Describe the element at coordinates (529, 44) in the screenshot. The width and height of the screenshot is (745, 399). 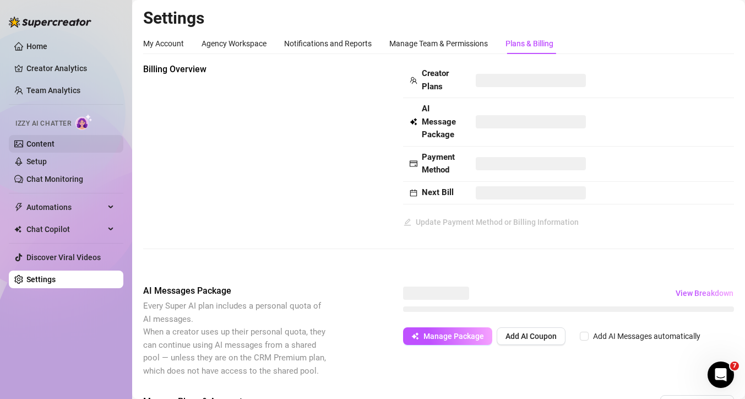
I see `div: Plans & Billing` at that location.